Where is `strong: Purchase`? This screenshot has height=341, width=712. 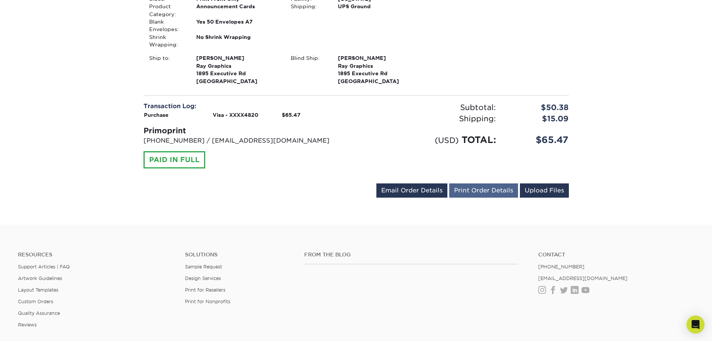
strong: Purchase is located at coordinates (156, 115).